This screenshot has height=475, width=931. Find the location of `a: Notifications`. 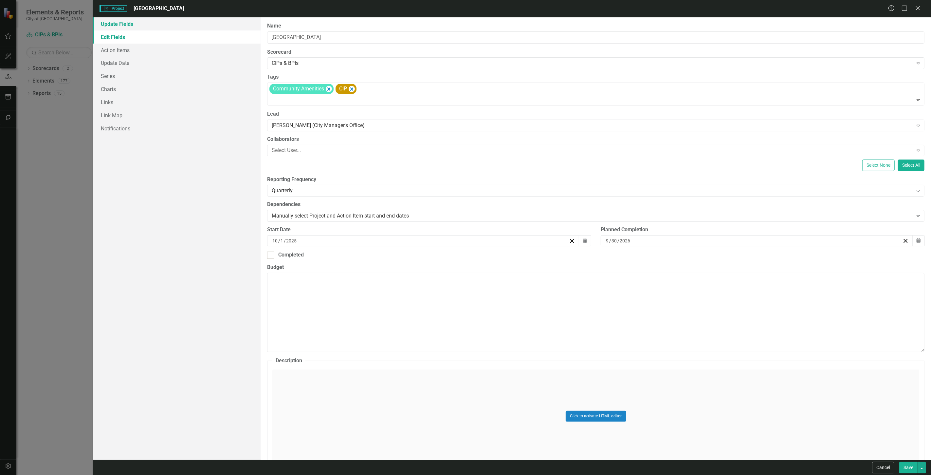

a: Notifications is located at coordinates (177, 128).